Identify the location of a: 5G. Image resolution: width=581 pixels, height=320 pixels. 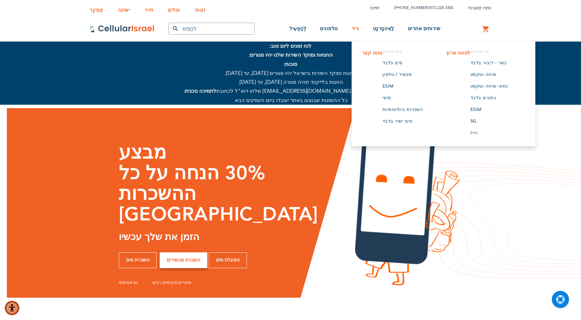
(489, 121).